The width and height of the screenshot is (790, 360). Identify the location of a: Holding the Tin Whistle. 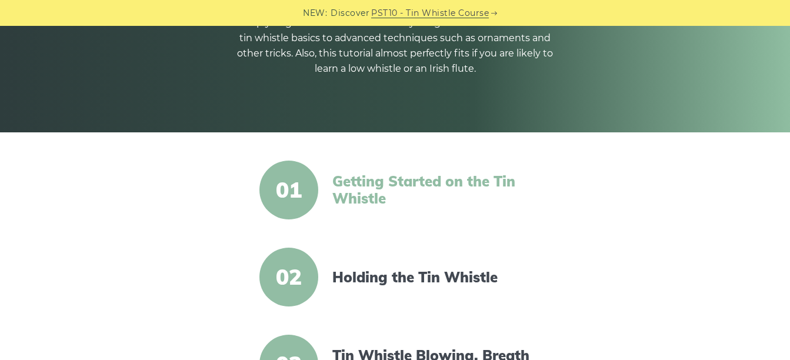
(434, 277).